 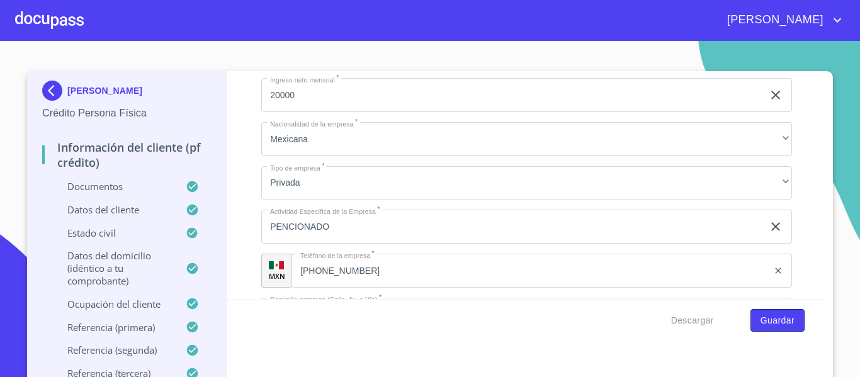 What do you see at coordinates (127, 155) in the screenshot?
I see `p: Información del cliente (PF crédito)` at bounding box center [127, 155].